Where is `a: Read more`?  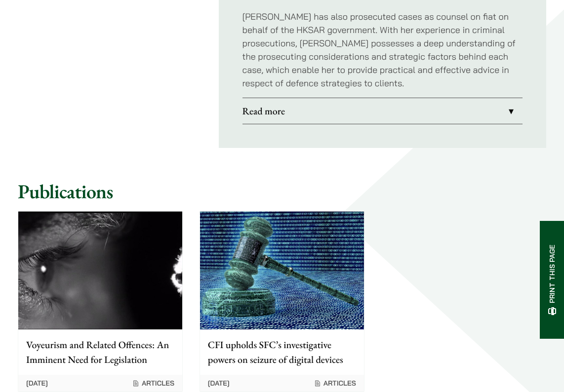 a: Read more is located at coordinates (383, 111).